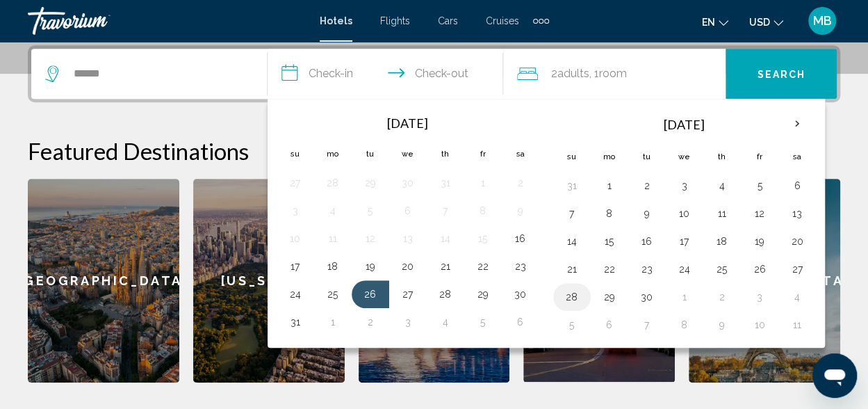  What do you see at coordinates (448, 21) in the screenshot?
I see `a: Cars` at bounding box center [448, 21].